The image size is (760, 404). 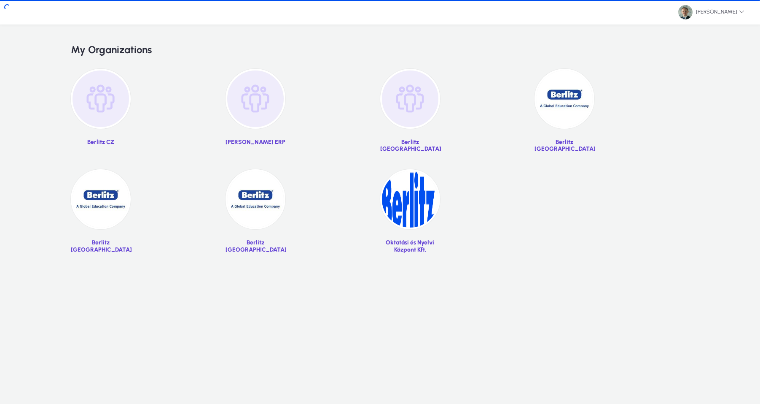 I want to click on img: 81.jpg, so click(x=686, y=12).